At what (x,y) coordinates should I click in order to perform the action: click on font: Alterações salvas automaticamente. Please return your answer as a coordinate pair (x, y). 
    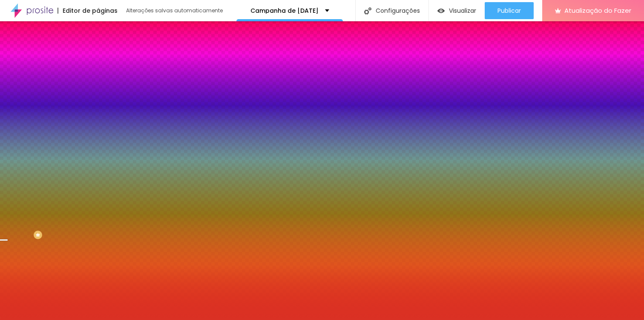
    Looking at the image, I should click on (174, 10).